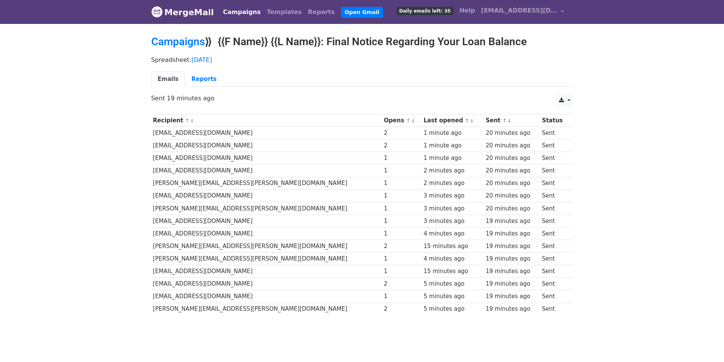 This screenshot has height=362, width=724. I want to click on a: Help, so click(467, 11).